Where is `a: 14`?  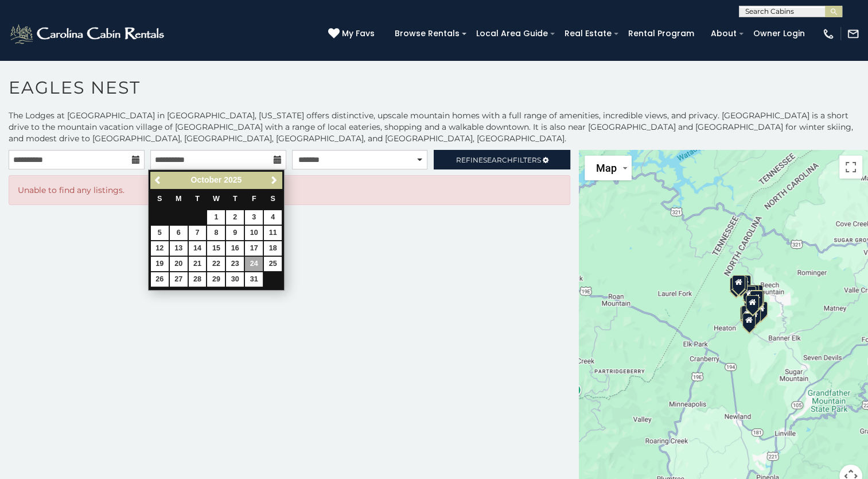 a: 14 is located at coordinates (197, 248).